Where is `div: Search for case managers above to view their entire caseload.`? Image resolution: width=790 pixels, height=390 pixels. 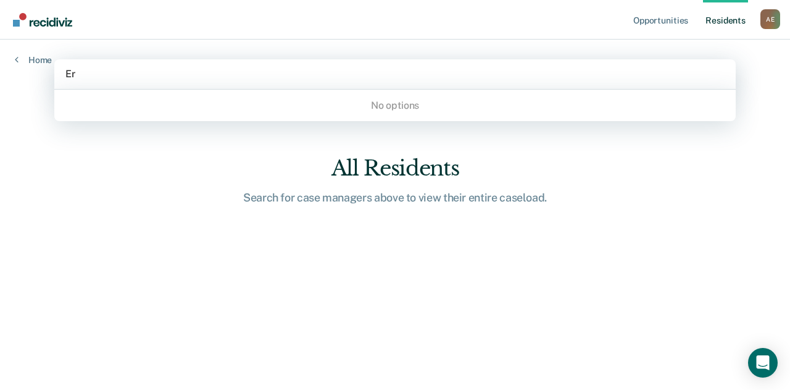
div: Search for case managers above to view their entire caseload. is located at coordinates (395, 198).